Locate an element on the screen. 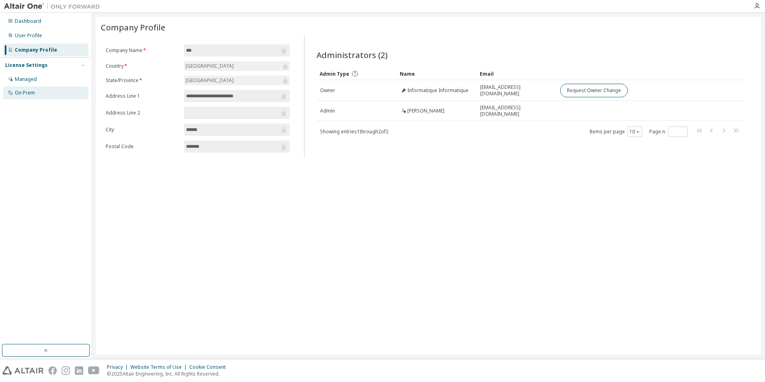 This screenshot has width=765, height=382. label: Postal Code is located at coordinates (143, 147).